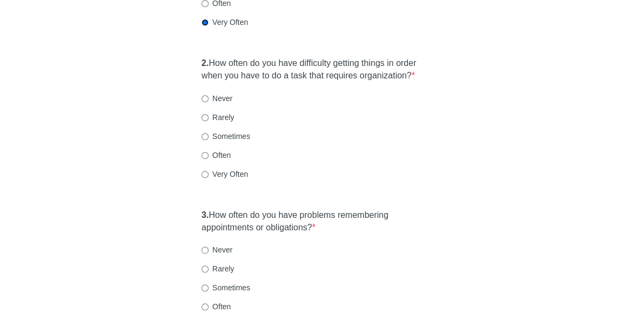 The height and width of the screenshot is (319, 638). What do you see at coordinates (205, 215) in the screenshot?
I see `strong: 3.` at bounding box center [205, 215].